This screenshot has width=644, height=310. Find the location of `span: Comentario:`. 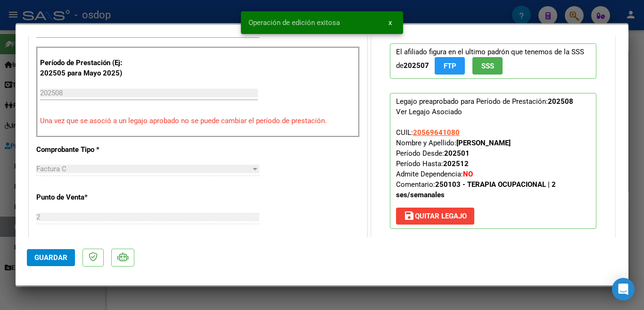

span: Comentario: is located at coordinates (475, 189).